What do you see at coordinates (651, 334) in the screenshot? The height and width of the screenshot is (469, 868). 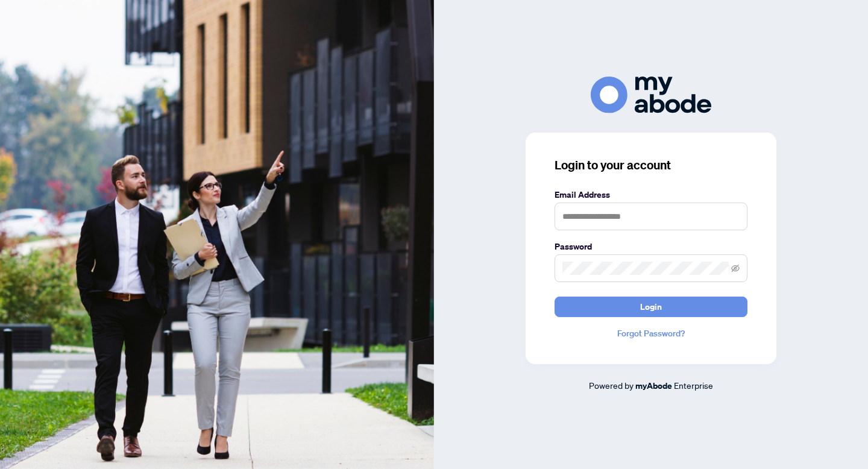 I see `a: Forgot Password?` at bounding box center [651, 334].